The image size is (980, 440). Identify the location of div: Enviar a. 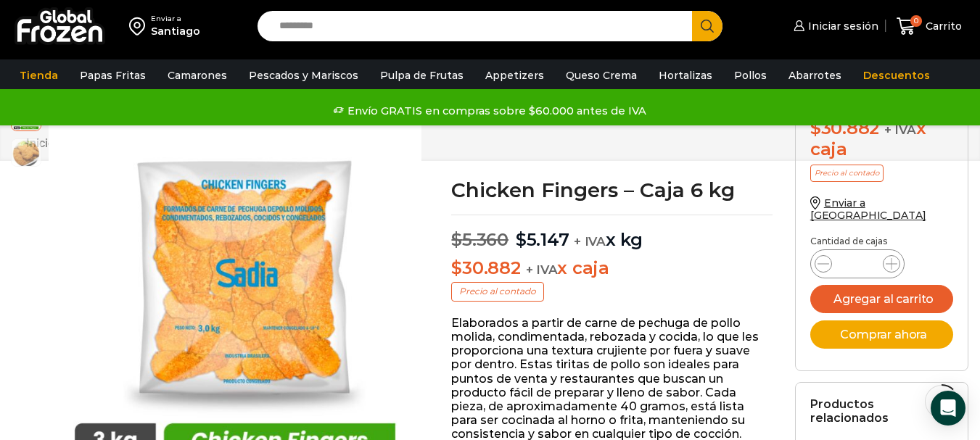
(175, 19).